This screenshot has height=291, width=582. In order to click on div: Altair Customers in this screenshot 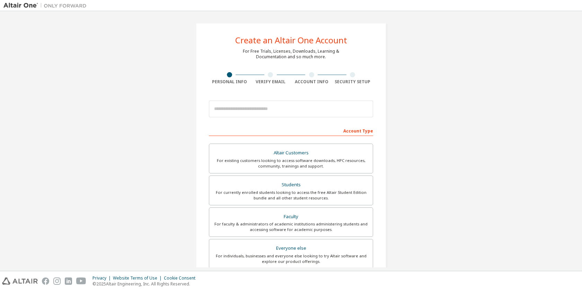, I will do `click(291, 153)`.